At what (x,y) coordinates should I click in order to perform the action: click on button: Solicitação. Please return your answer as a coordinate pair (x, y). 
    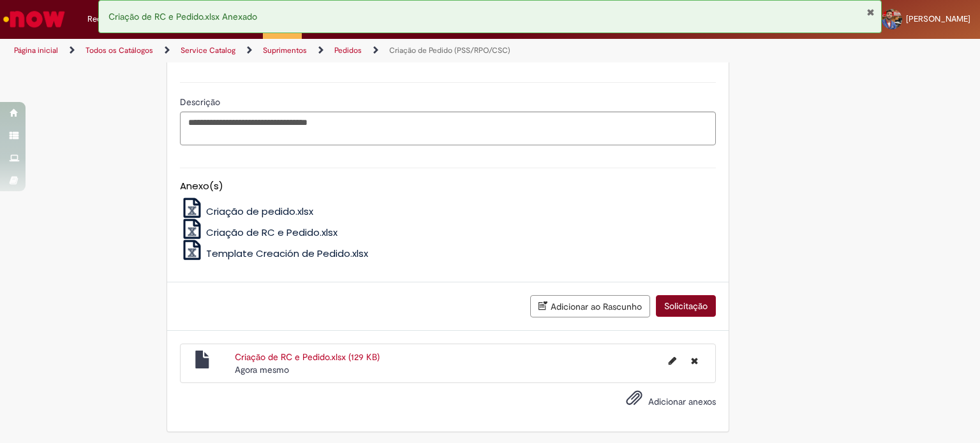
    Looking at the image, I should click on (686, 306).